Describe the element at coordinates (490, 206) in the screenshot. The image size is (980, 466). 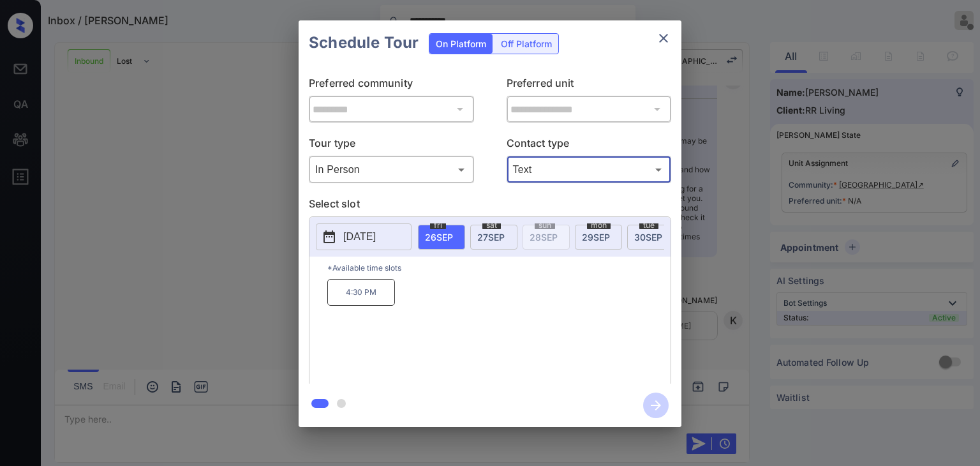
I see `p: Select slot` at that location.